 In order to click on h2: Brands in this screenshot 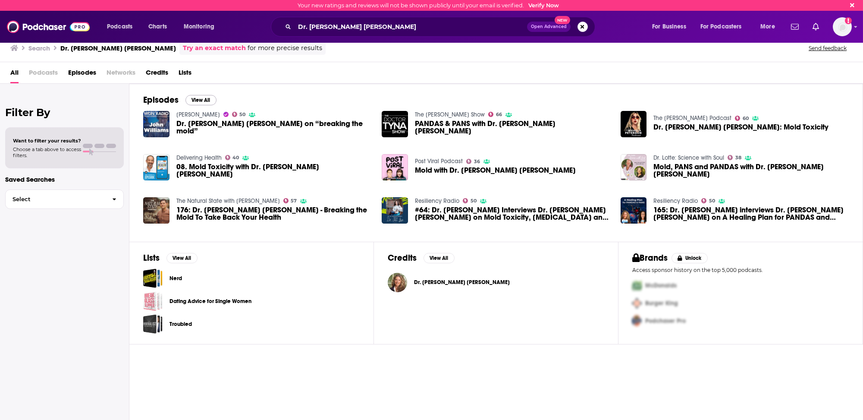, I will do `click(650, 258)`.